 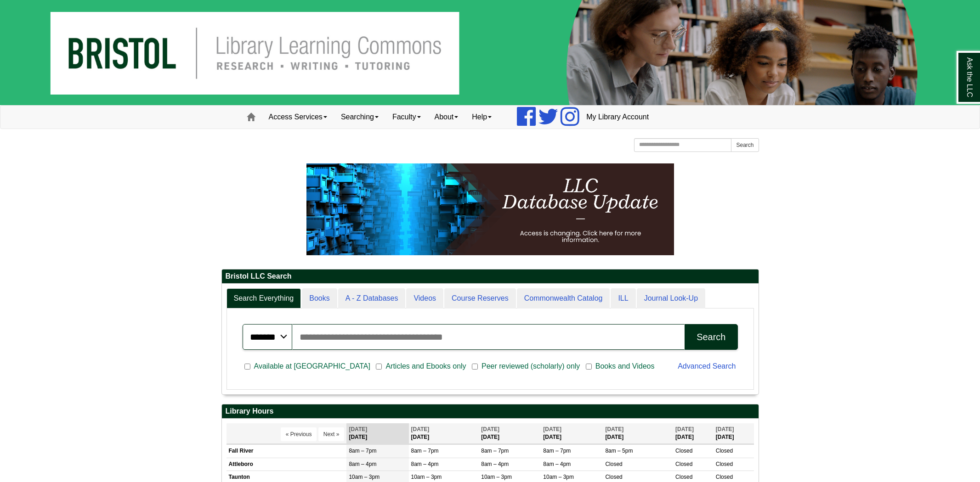 I want to click on a: Videos, so click(x=424, y=299).